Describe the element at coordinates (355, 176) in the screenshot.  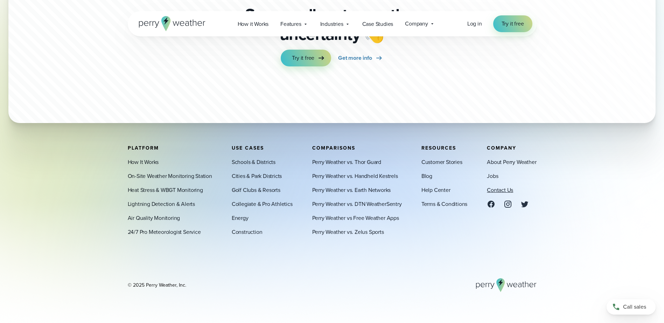
I see `a: Perry Weather vs. Handheld Kestrels` at that location.